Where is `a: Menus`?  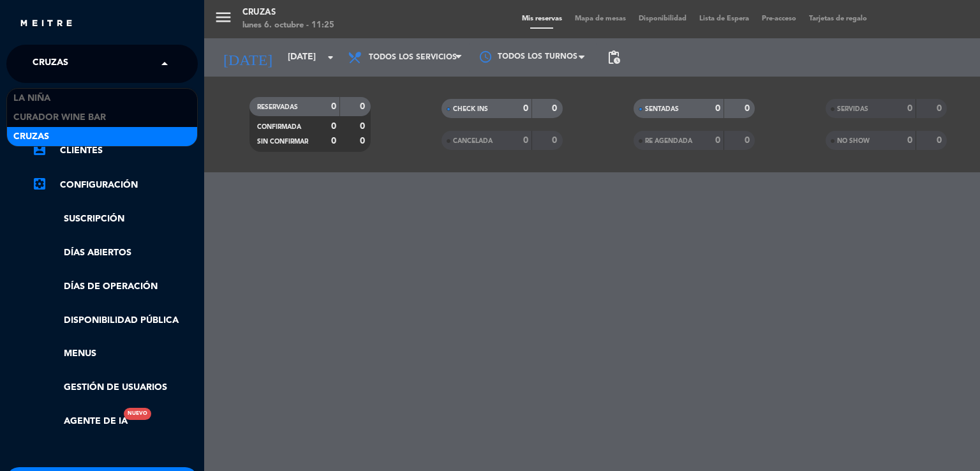
a: Menus is located at coordinates (115, 354).